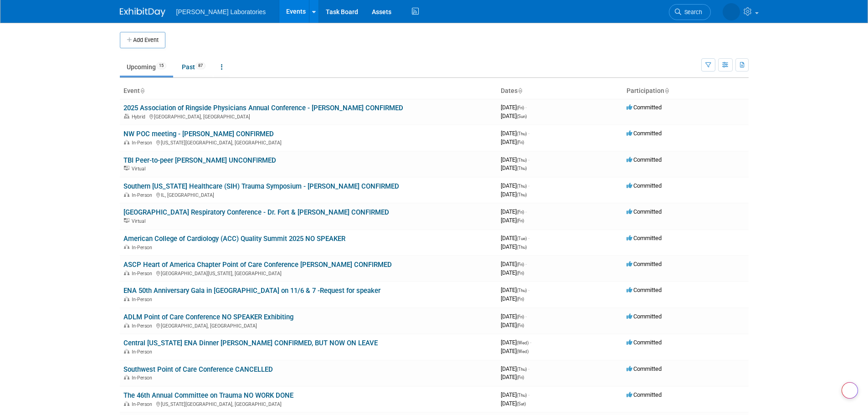  What do you see at coordinates (522, 238) in the screenshot?
I see `span: (Tue)` at bounding box center [522, 238].